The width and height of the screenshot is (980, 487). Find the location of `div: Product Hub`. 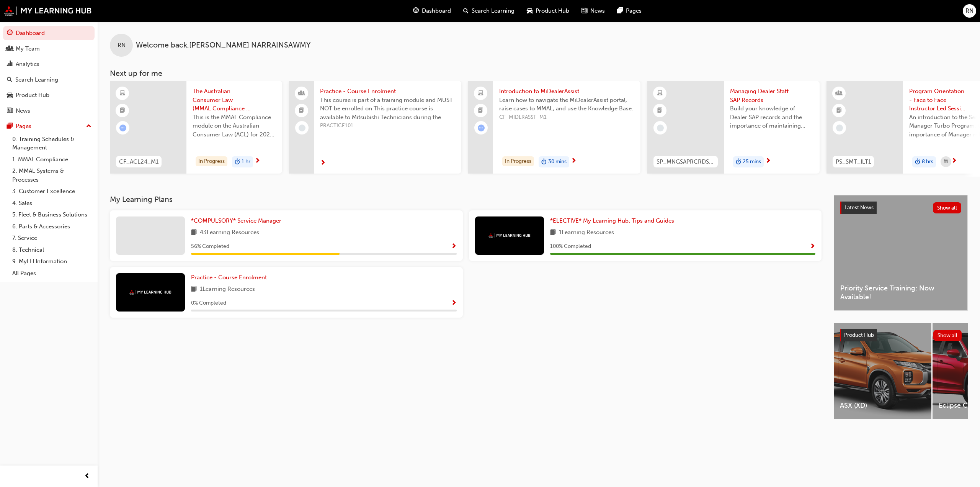

div: Product Hub is located at coordinates (33, 95).